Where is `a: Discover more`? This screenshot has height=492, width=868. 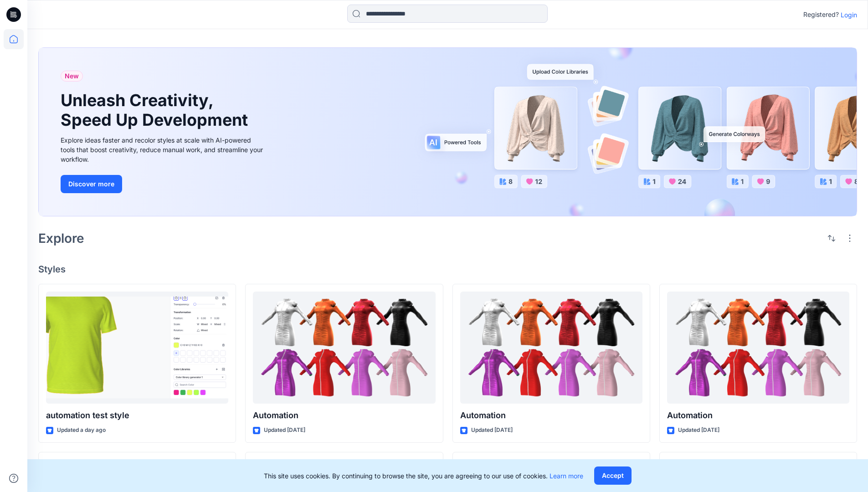 a: Discover more is located at coordinates (163, 184).